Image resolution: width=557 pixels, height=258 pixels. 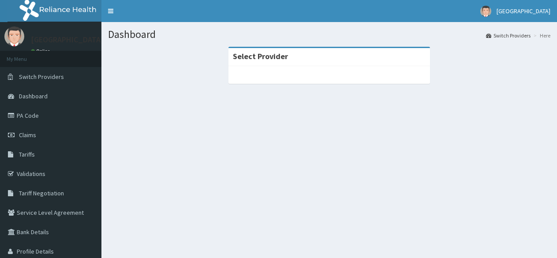 I want to click on h1: Dashboard, so click(x=329, y=34).